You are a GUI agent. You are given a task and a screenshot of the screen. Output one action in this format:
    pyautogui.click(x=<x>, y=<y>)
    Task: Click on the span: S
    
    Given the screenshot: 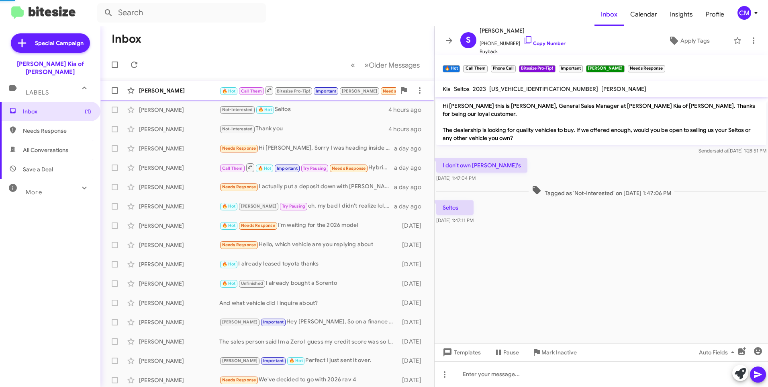 What is the action you would take?
    pyautogui.click(x=469, y=40)
    